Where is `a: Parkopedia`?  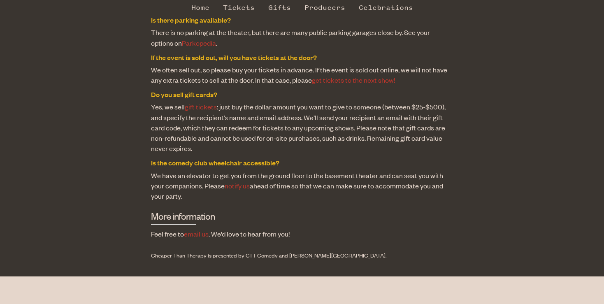 a: Parkopedia is located at coordinates (199, 43).